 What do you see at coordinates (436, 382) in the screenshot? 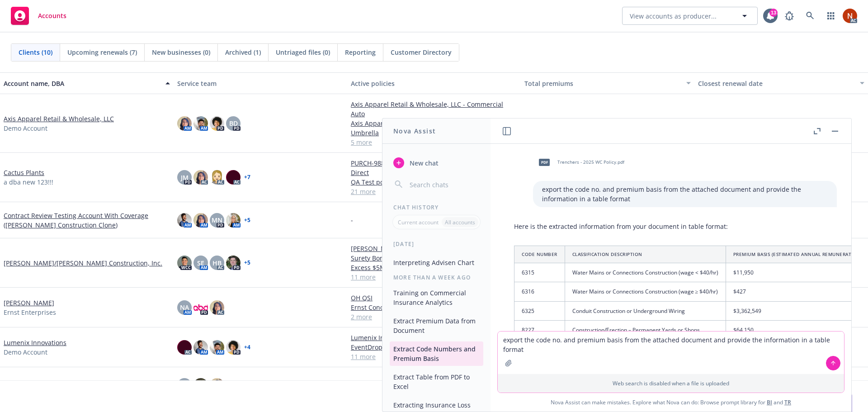
I see `button: Extract Table from PDF to Excel` at bounding box center [436, 382].